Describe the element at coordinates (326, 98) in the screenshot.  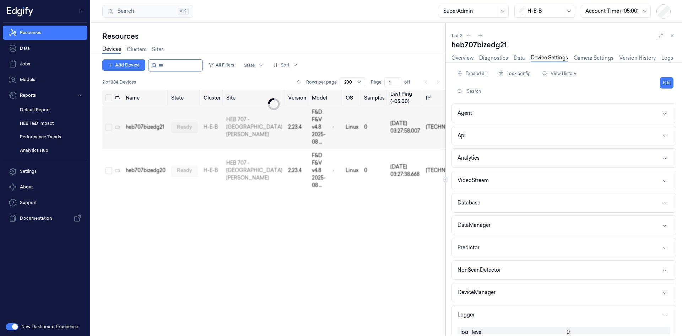
I see `th: Model` at that location.